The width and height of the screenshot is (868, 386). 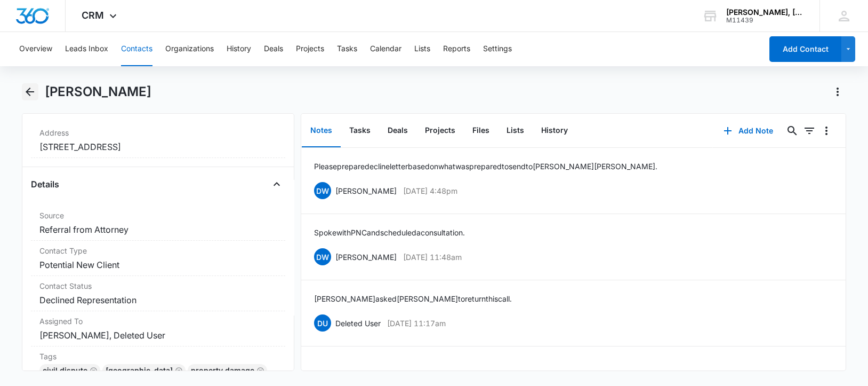 I want to click on div: Contact TypePotential New Client, so click(x=158, y=258).